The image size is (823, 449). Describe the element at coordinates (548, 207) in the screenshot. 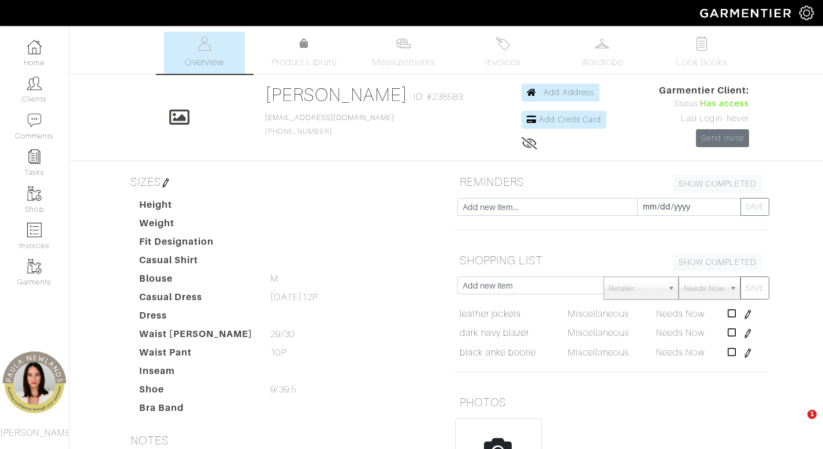

I see `input: Add new item...` at that location.